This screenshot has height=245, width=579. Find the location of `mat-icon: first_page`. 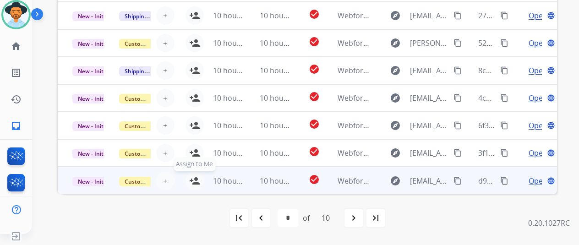

mat-icon: first_page is located at coordinates (239, 218).